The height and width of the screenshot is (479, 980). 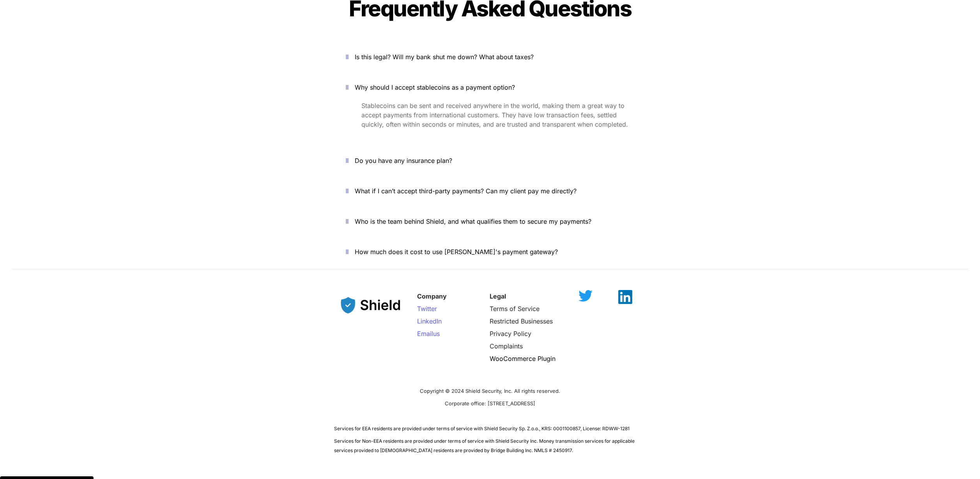 I want to click on span: Stablecoins can be sent and received anywhere in the world, making them a great way to accept pay..., so click(x=494, y=115).